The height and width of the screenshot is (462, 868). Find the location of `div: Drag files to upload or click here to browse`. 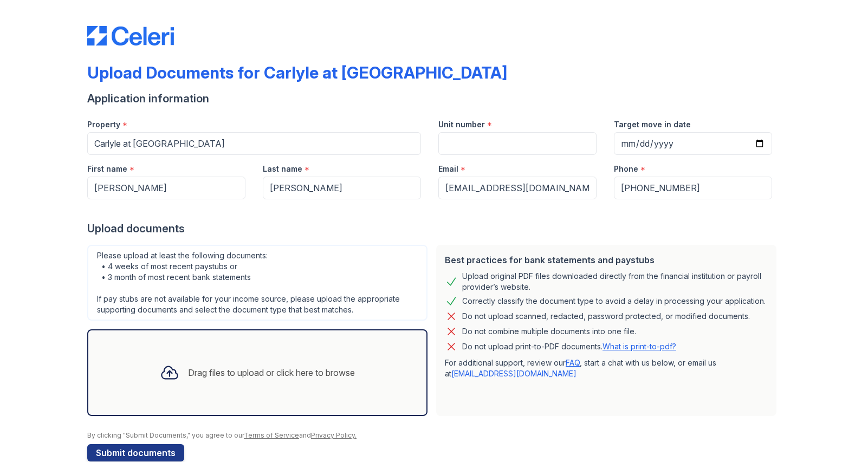

div: Drag files to upload or click here to browse is located at coordinates (271, 372).